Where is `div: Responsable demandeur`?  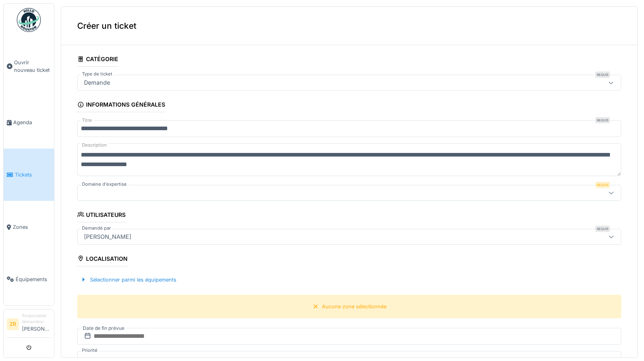 div: Responsable demandeur is located at coordinates (36, 319).